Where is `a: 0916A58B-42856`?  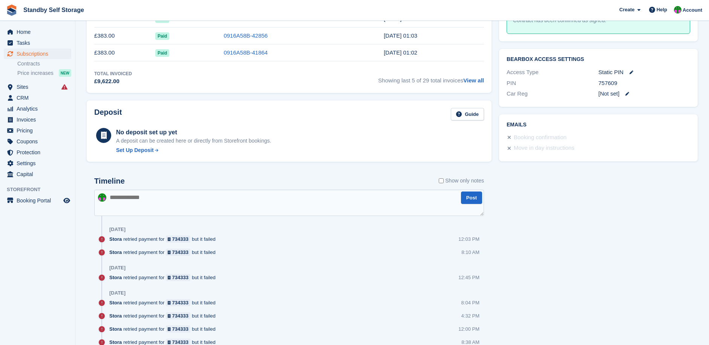
a: 0916A58B-42856 is located at coordinates (245, 35).